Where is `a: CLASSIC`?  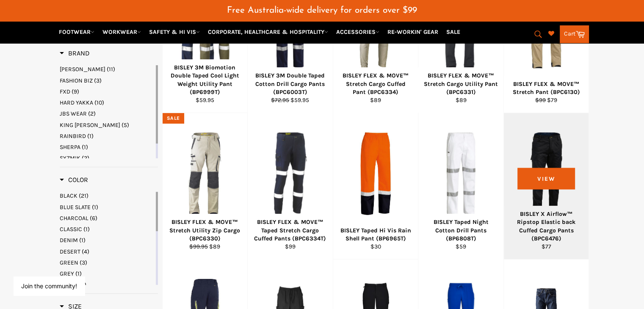
a: CLASSIC is located at coordinates (107, 229).